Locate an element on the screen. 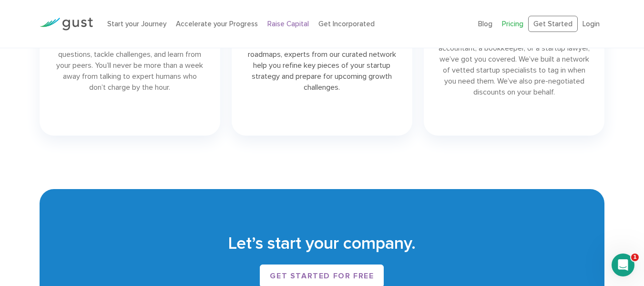 This screenshot has height=286, width=644. a: Blog is located at coordinates (486, 24).